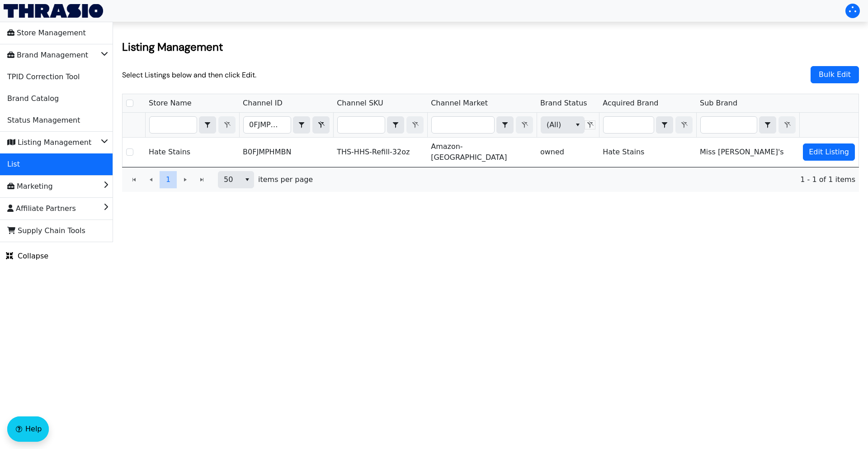 This screenshot has height=449, width=868. What do you see at coordinates (168, 180) in the screenshot?
I see `span: 1` at bounding box center [168, 180].